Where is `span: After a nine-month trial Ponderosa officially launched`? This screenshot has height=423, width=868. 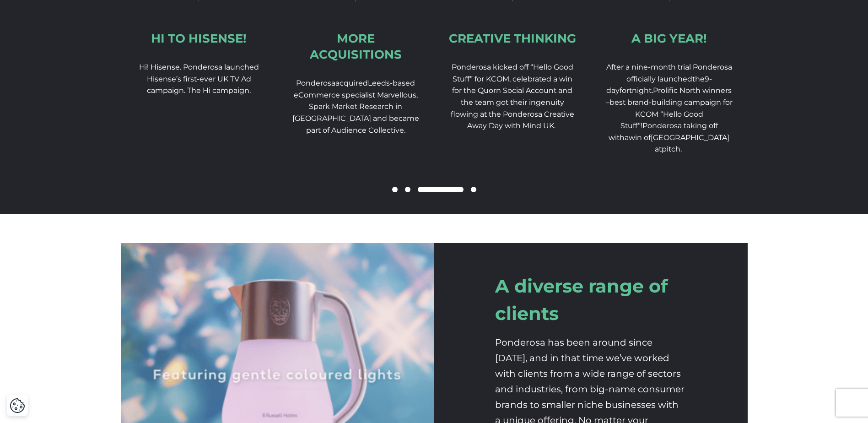
span: After a nine-month trial Ponderosa officially launched is located at coordinates (669, 73).